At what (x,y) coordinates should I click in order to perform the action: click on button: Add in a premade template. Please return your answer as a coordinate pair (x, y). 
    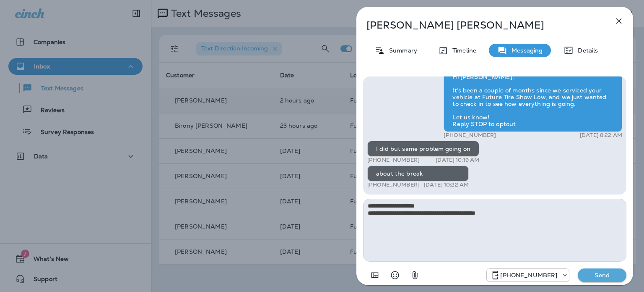
    Looking at the image, I should click on (375, 275).